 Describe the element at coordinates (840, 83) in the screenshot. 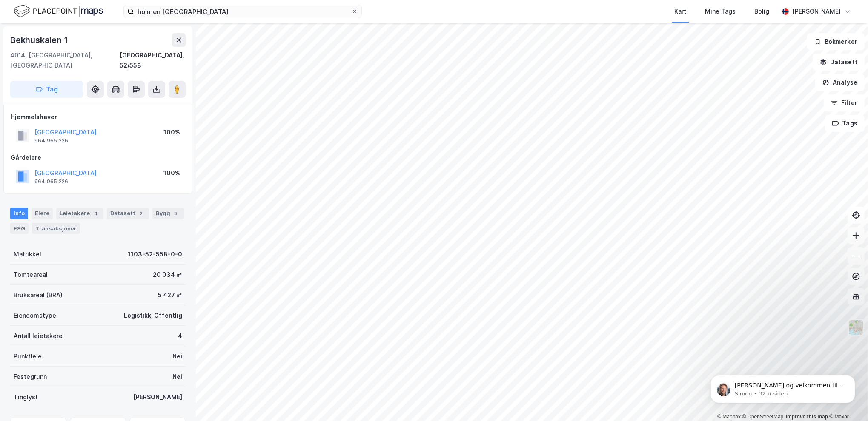

I see `button: Analyse` at that location.